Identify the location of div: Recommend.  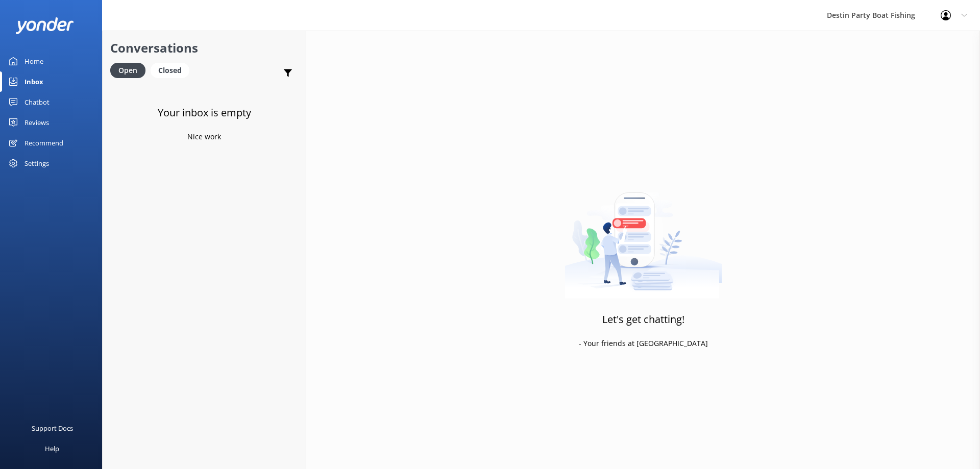
(44, 143).